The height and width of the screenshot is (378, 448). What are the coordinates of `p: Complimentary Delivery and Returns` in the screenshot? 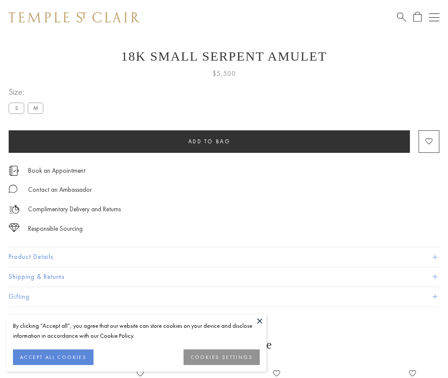 It's located at (74, 209).